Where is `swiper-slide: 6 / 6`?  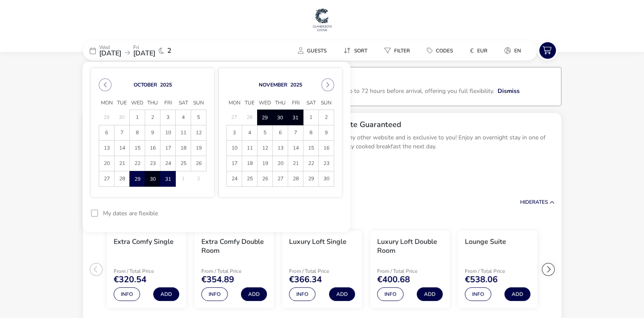
swiper-slide: 6 / 6 is located at coordinates (585, 270).